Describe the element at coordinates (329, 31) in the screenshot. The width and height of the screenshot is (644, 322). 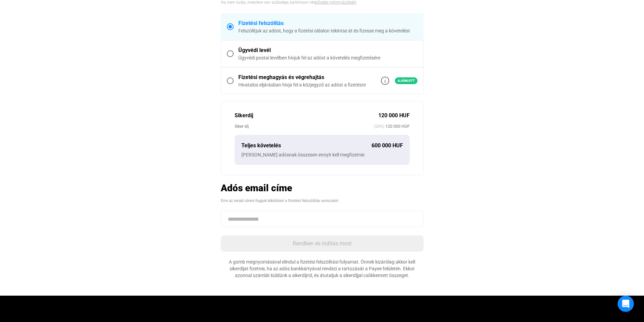
I see `div: Felszólítjuk az adóst, hogy a fizetési oldalon tekintse át és fizesse meg a követelést` at that location.